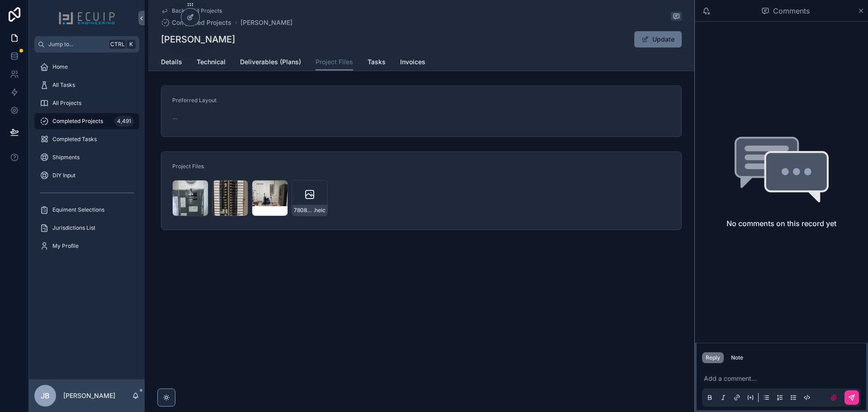 The image size is (868, 412). What do you see at coordinates (270, 63) in the screenshot?
I see `a: Deliverables (Plans)` at bounding box center [270, 63].